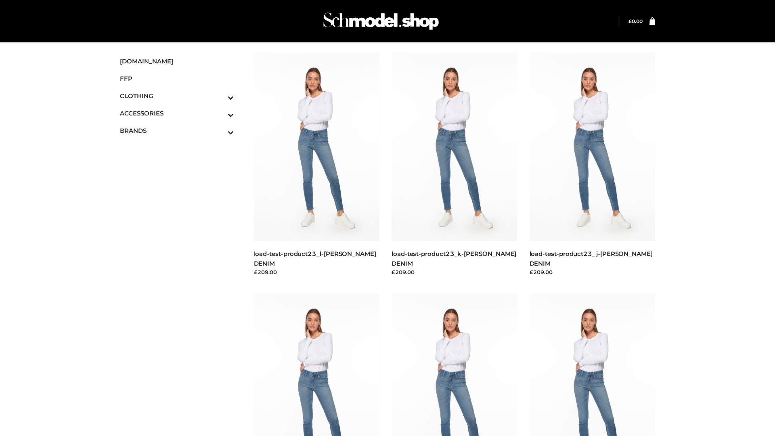 The width and height of the screenshot is (775, 436). Describe the element at coordinates (636, 21) in the screenshot. I see `bdi: 0.00` at that location.